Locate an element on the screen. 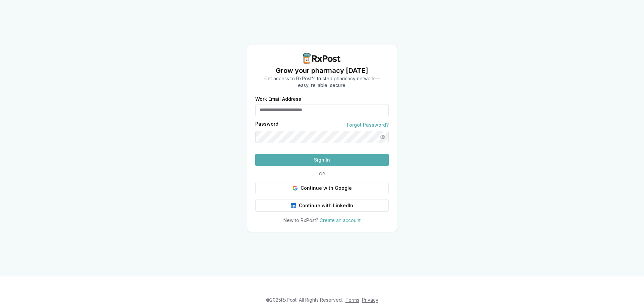 The height and width of the screenshot is (306, 644). a: Terms is located at coordinates (352, 299).